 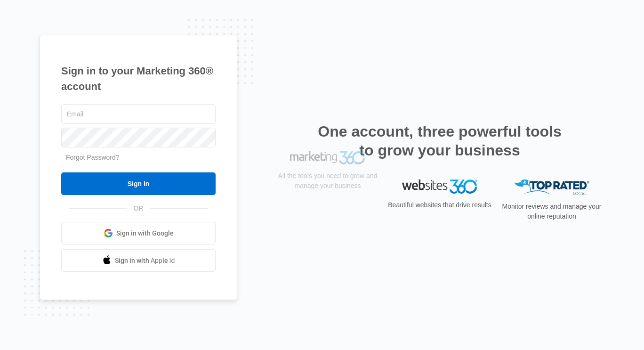 What do you see at coordinates (145, 233) in the screenshot?
I see `span: Sign in with Google` at bounding box center [145, 233].